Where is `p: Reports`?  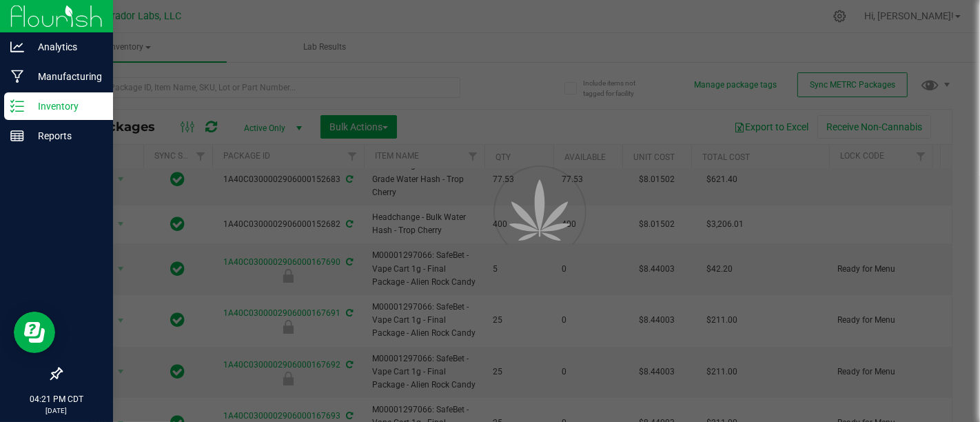 p: Reports is located at coordinates (66, 135).